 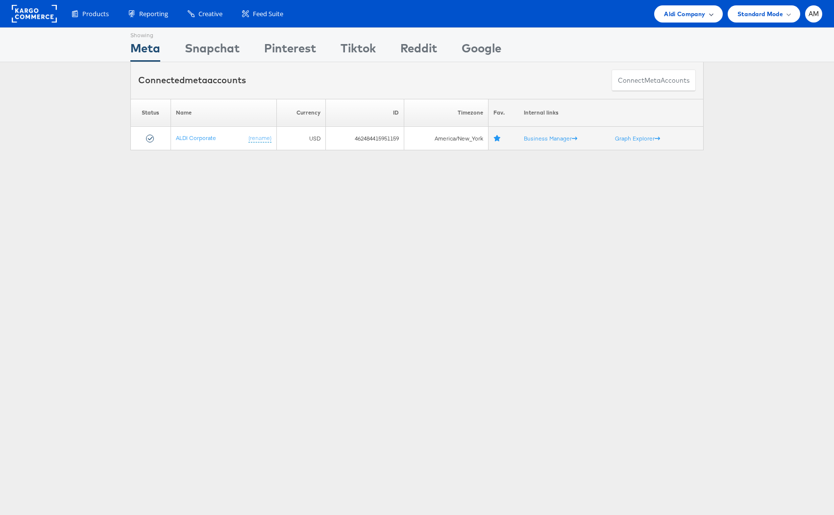 What do you see at coordinates (268, 14) in the screenshot?
I see `span: Feed Suite` at bounding box center [268, 14].